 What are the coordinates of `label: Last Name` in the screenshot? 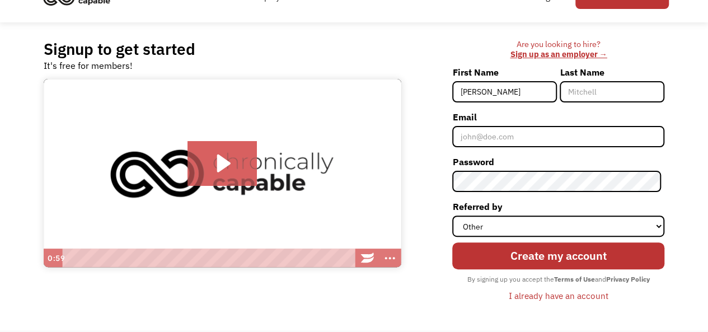 It's located at (612, 72).